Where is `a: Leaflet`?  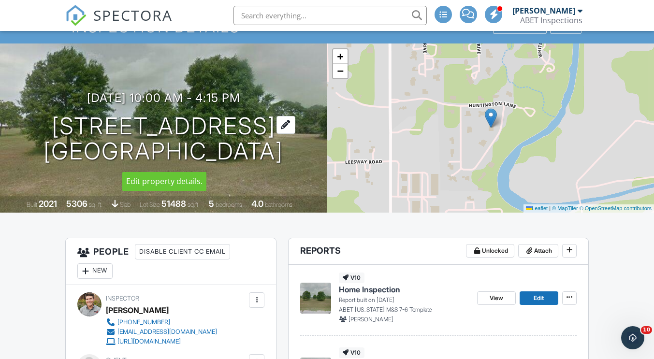
a: Leaflet is located at coordinates (536, 208).